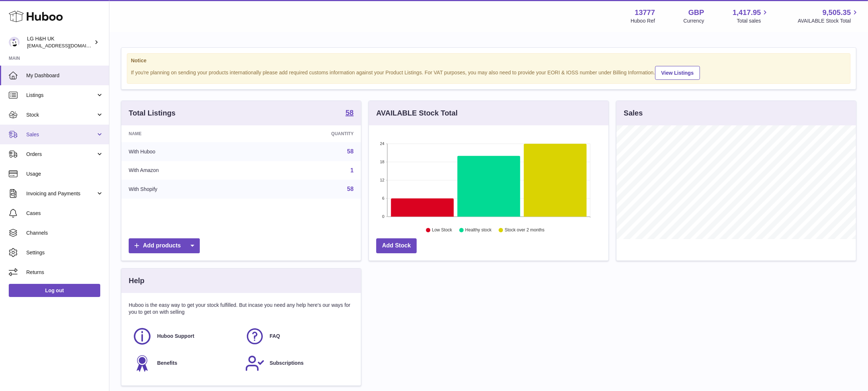  What do you see at coordinates (185, 336) in the screenshot?
I see `a: Huboo Support` at bounding box center [185, 336].